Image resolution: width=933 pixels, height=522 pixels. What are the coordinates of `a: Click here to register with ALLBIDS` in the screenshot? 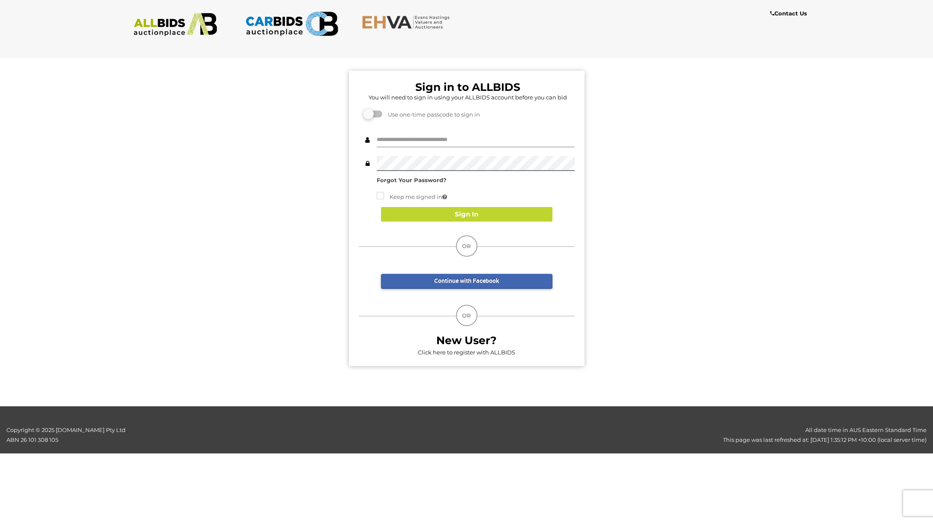 It's located at (466, 352).